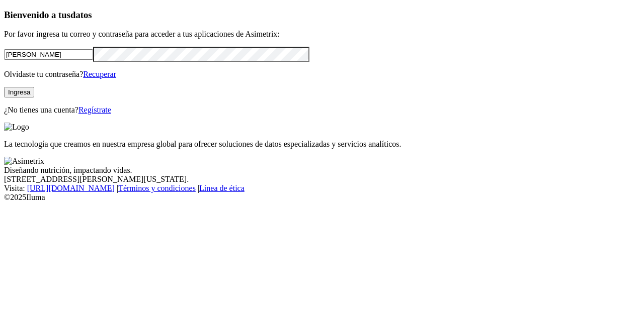 The image size is (644, 317). What do you see at coordinates (322, 198) in the screenshot?
I see `div: © 2025 Iluma` at bounding box center [322, 198].